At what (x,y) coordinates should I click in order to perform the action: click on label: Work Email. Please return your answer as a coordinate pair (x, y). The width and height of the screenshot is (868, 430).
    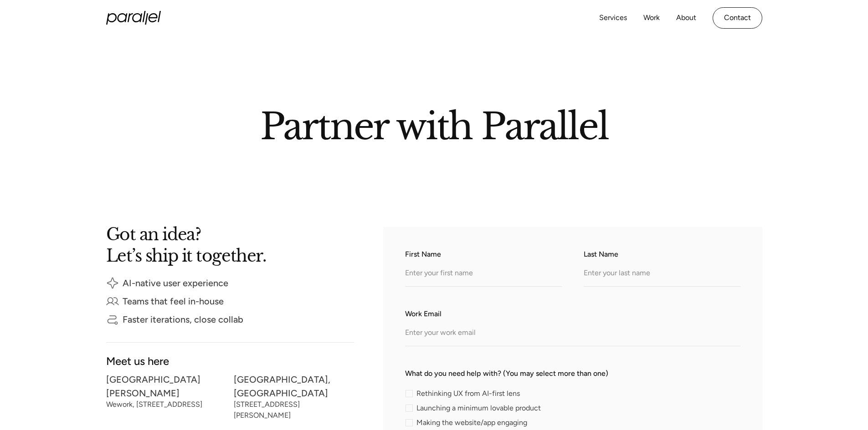
    Looking at the image, I should click on (573, 314).